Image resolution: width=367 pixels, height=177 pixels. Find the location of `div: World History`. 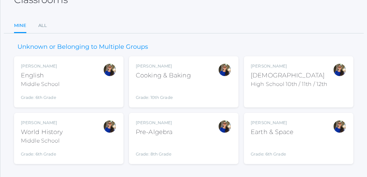

div: World History is located at coordinates (42, 132).